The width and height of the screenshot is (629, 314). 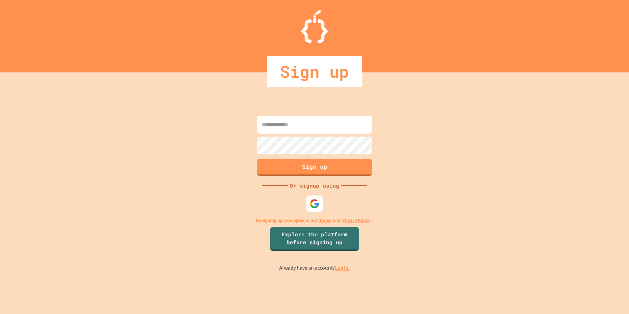 What do you see at coordinates (315, 220) in the screenshot?
I see `p: By signing up, you agree to our and .` at bounding box center [315, 220].